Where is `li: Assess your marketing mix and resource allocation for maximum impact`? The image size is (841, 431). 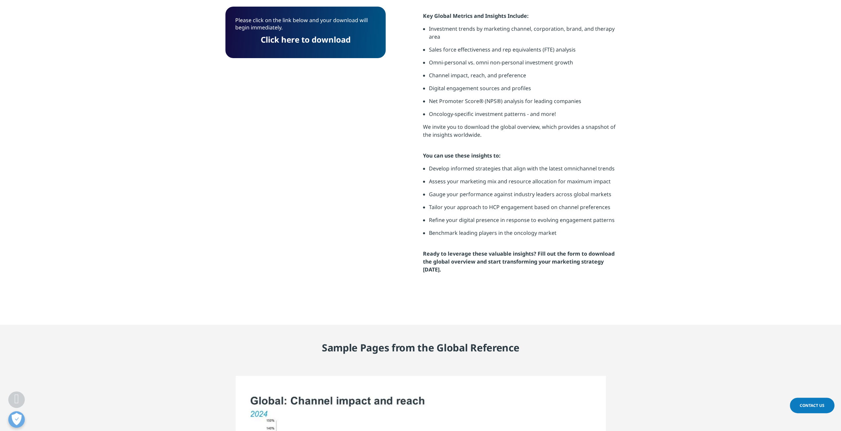 li: Assess your marketing mix and resource allocation for maximum impact is located at coordinates (522, 184).